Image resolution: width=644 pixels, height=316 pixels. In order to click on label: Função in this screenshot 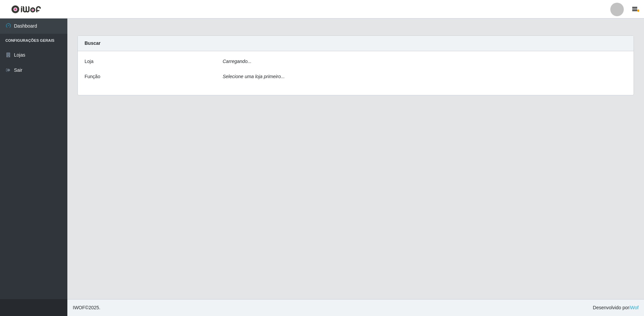, I will do `click(92, 76)`.